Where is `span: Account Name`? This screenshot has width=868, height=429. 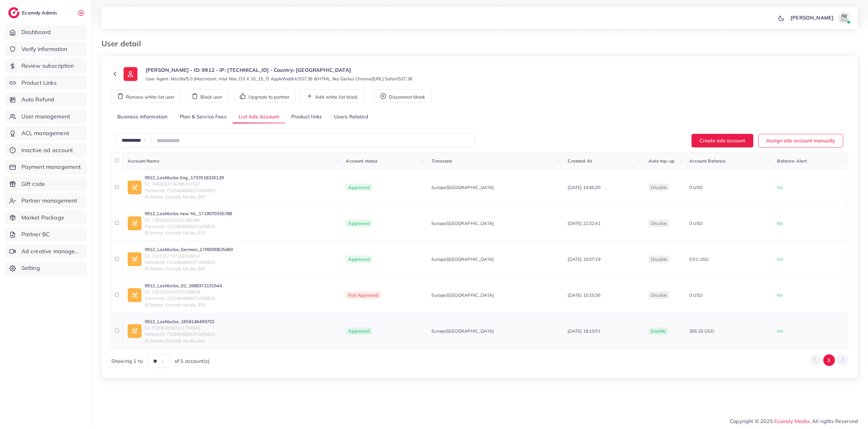
span: Account Name is located at coordinates (143, 161).